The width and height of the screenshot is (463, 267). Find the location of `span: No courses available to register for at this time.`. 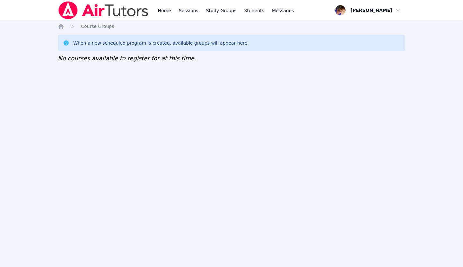

span: No courses available to register for at this time. is located at coordinates (127, 58).